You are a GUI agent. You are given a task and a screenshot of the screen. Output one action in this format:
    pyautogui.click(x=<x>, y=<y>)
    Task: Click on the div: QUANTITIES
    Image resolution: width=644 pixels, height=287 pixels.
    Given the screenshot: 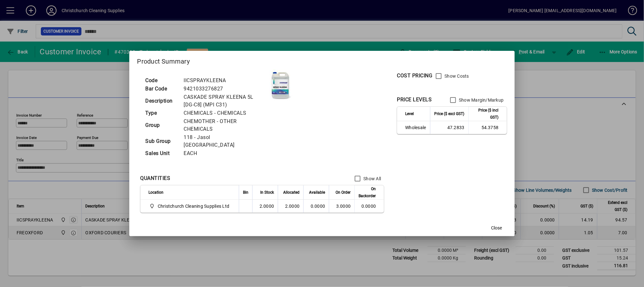 What is the action you would take?
    pyautogui.click(x=155, y=178)
    